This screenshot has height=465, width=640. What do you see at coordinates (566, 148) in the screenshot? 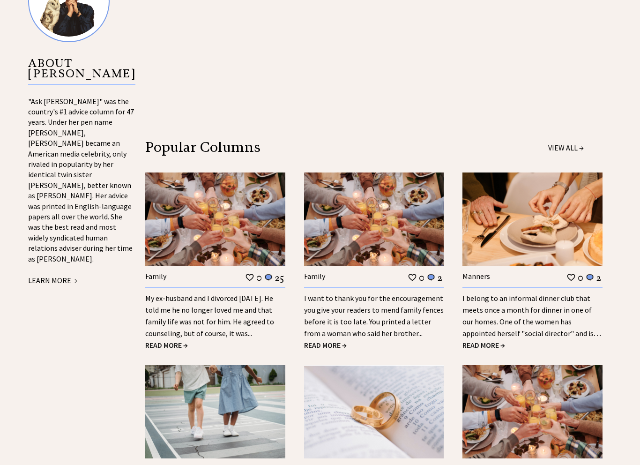
I see `a: VIEW ALL →` at bounding box center [566, 148].